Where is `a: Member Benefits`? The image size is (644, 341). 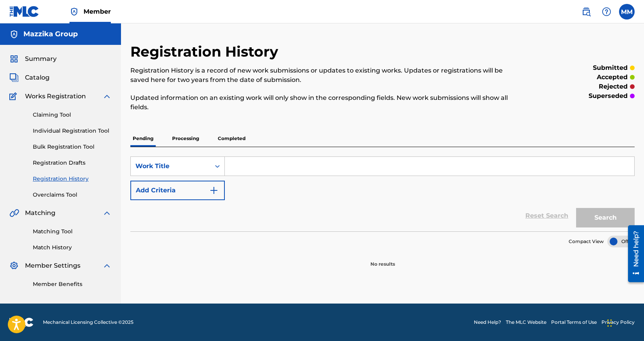 a: Member Benefits is located at coordinates (72, 284).